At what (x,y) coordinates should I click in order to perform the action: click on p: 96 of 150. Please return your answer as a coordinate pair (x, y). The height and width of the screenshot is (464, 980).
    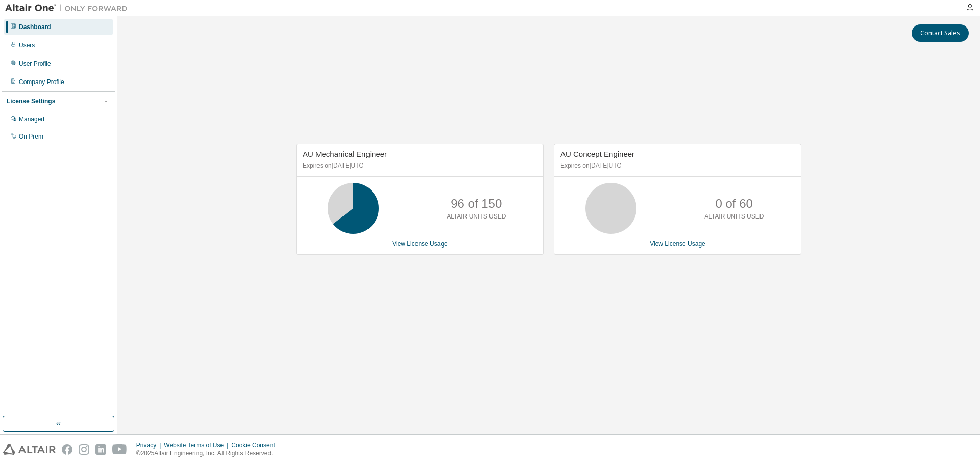
    Looking at the image, I should click on (476, 204).